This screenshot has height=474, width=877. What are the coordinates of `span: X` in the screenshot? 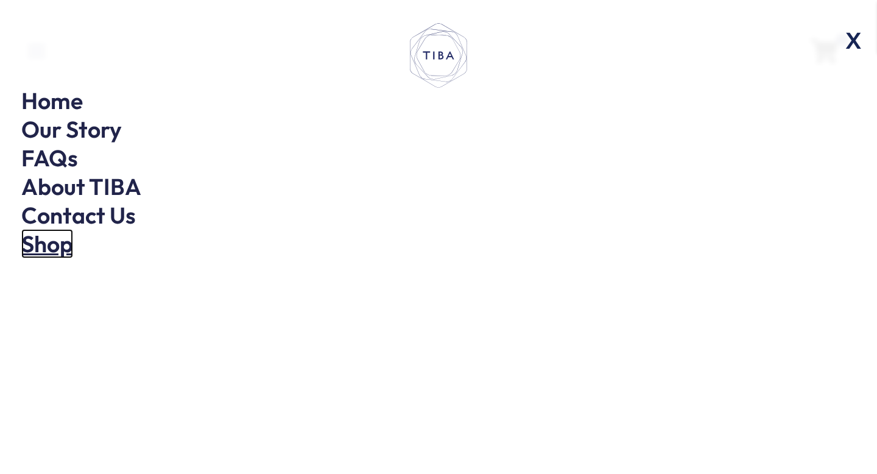 It's located at (854, 40).